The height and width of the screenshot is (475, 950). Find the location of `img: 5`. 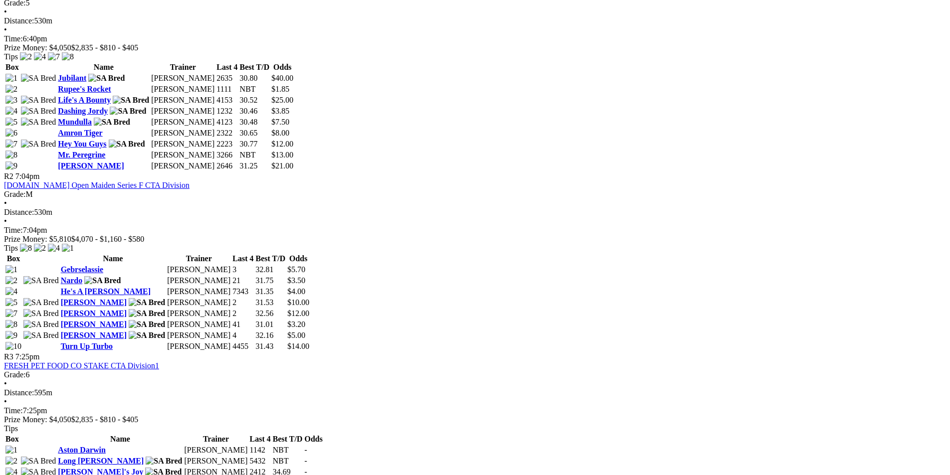

img: 5 is located at coordinates (11, 303).